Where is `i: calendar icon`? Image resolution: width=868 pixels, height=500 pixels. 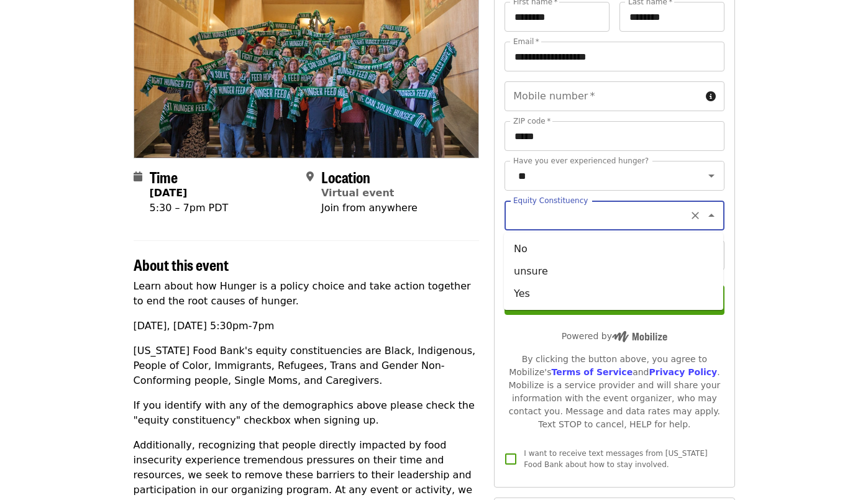 i: calendar icon is located at coordinates (138, 176).